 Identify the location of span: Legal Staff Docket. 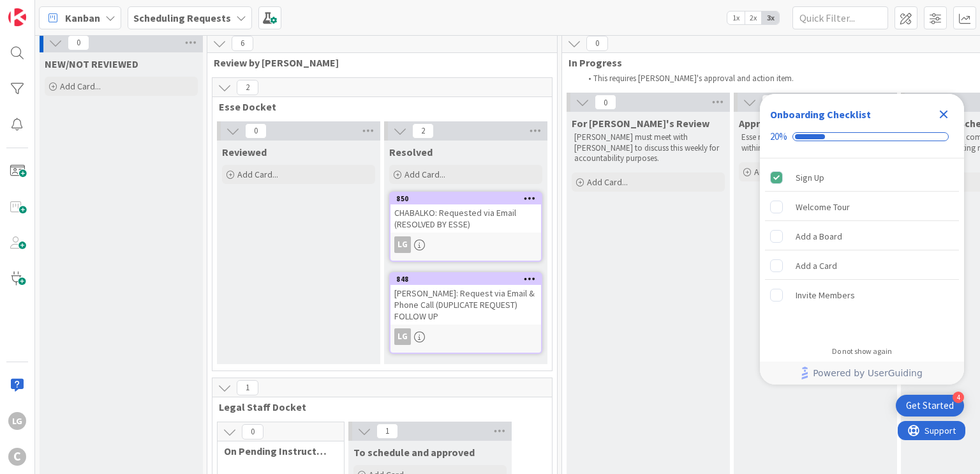
(377, 407).